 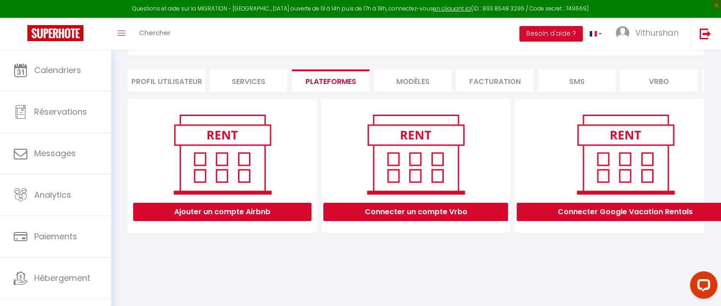 What do you see at coordinates (62, 277) in the screenshot?
I see `span: Hébergement` at bounding box center [62, 277].